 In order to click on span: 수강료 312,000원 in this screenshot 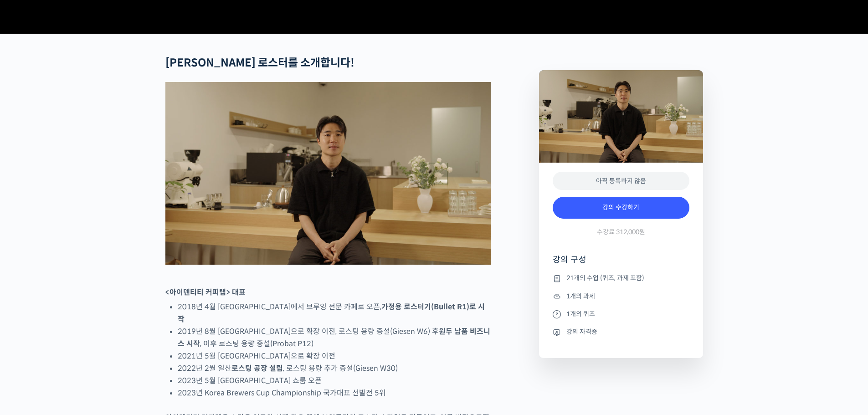, I will do `click(621, 232)`.